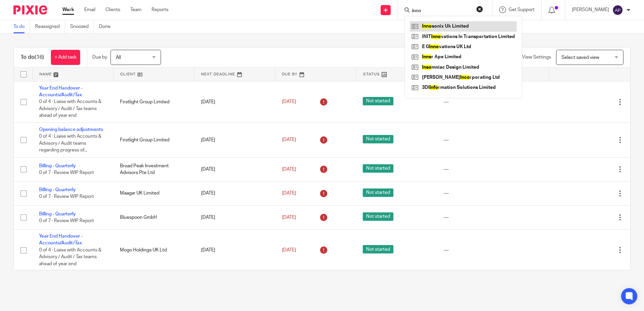 The image size is (644, 311). Describe the element at coordinates (65, 57) in the screenshot. I see `a: + Add task` at that location.